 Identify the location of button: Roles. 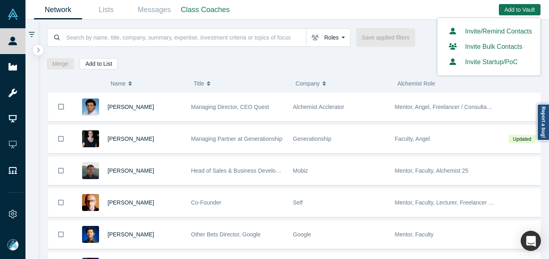
(328, 38).